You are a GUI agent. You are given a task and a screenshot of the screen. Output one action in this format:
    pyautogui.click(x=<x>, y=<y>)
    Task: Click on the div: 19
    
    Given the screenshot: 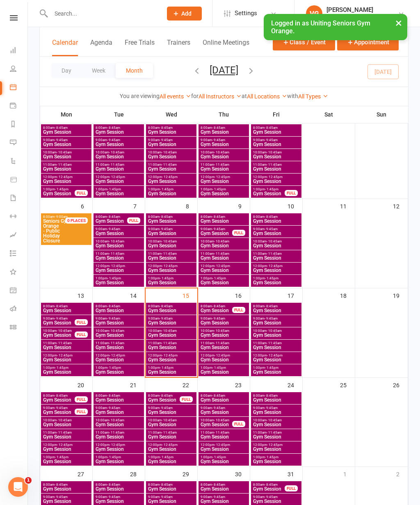 What is the action you would take?
    pyautogui.click(x=400, y=295)
    